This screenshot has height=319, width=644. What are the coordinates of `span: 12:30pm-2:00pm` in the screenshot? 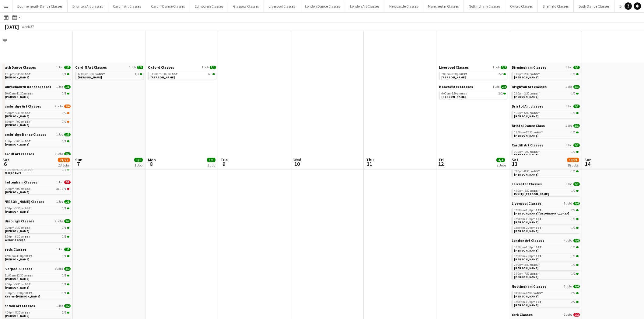 It's located at (528, 256).